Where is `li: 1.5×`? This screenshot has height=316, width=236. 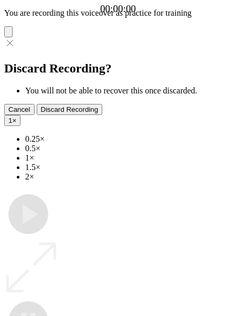
li: 1.5× is located at coordinates (128, 167).